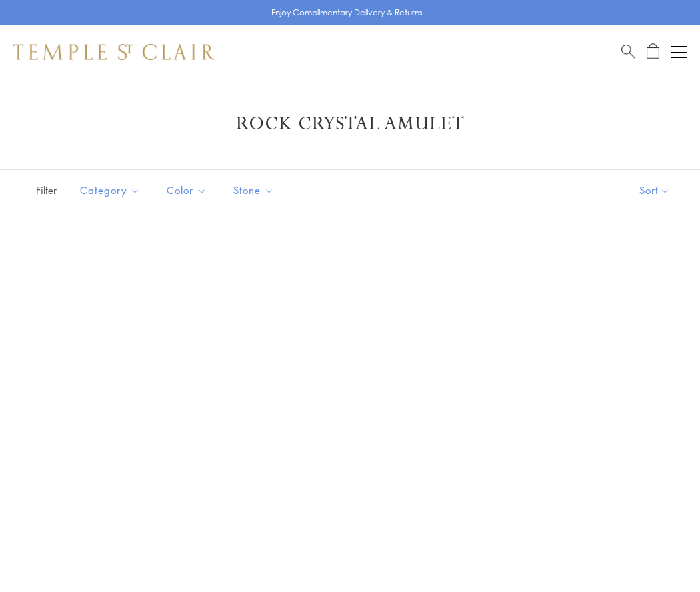  What do you see at coordinates (654, 190) in the screenshot?
I see `button: Show sort by` at bounding box center [654, 190].